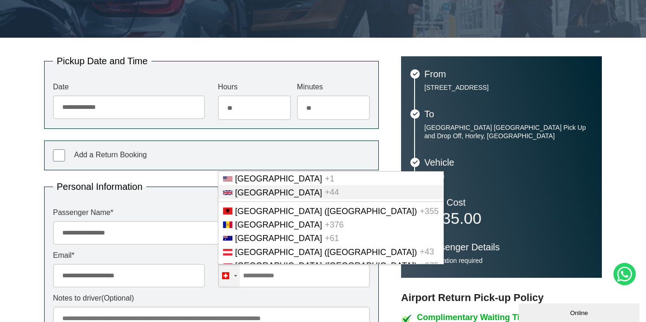 The image size is (646, 322). Describe the element at coordinates (508, 114) in the screenshot. I see `h3: To` at that location.